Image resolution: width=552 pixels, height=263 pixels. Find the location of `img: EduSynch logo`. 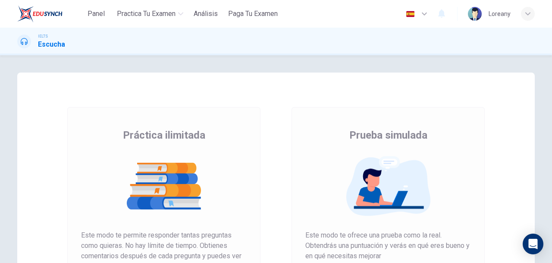

img: EduSynch logo is located at coordinates (40, 14).